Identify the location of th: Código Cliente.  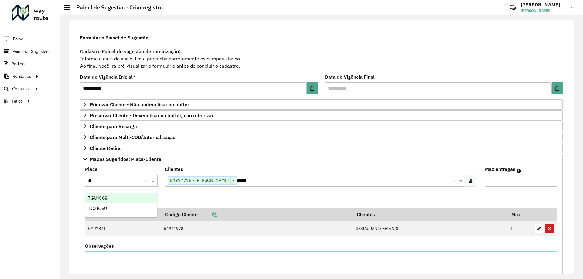
(257, 214).